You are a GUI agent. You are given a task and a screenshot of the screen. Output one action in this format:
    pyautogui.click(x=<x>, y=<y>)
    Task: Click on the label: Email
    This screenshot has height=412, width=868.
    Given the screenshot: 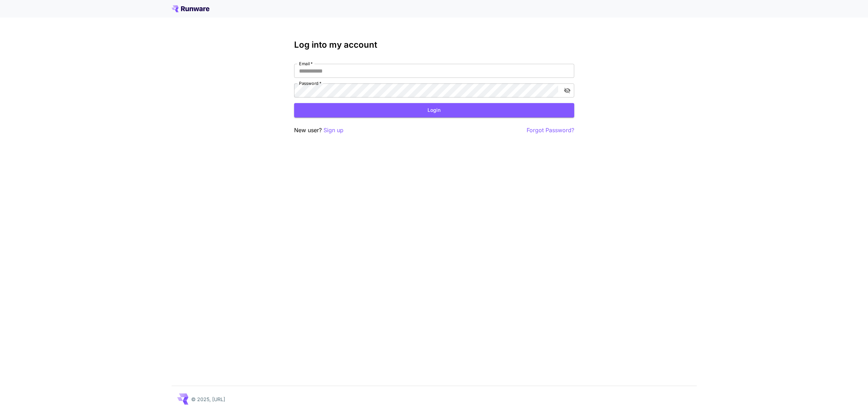 What is the action you would take?
    pyautogui.click(x=306, y=63)
    